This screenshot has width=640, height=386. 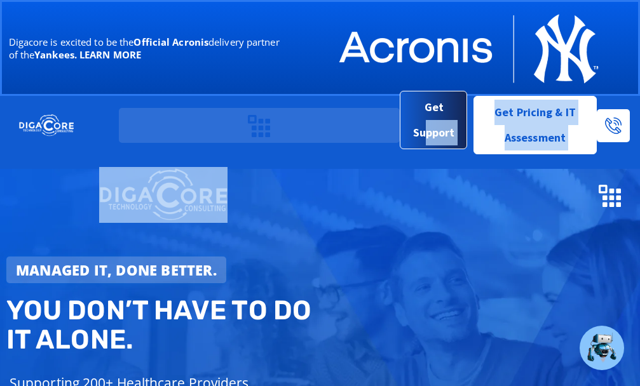 I want to click on img: Acronis, so click(x=466, y=48).